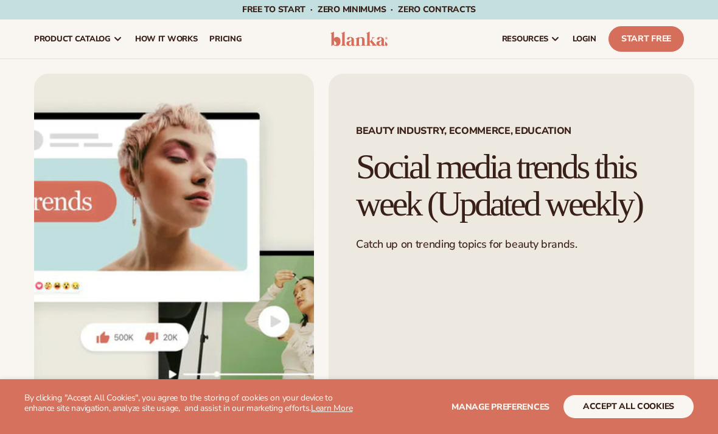 This screenshot has height=434, width=718. What do you see at coordinates (584, 39) in the screenshot?
I see `span: LOGIN` at bounding box center [584, 39].